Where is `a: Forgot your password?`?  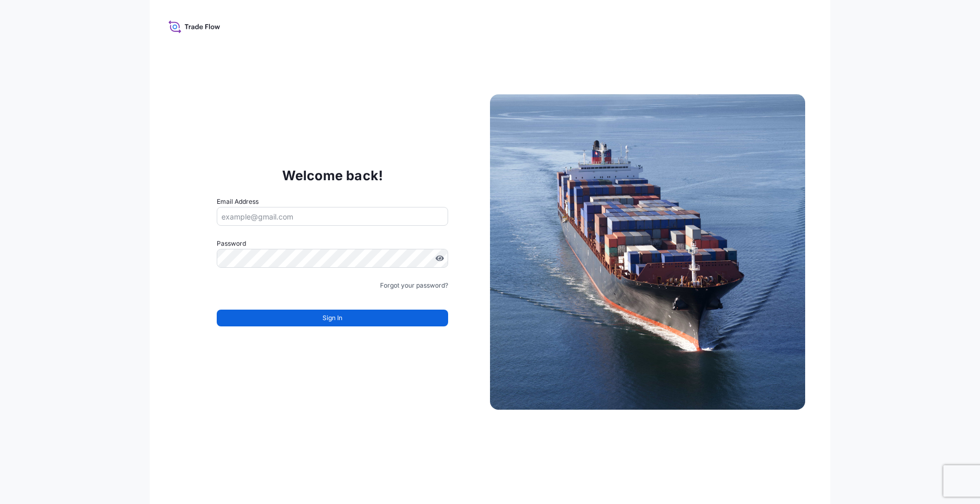
a: Forgot your password? is located at coordinates (414, 285).